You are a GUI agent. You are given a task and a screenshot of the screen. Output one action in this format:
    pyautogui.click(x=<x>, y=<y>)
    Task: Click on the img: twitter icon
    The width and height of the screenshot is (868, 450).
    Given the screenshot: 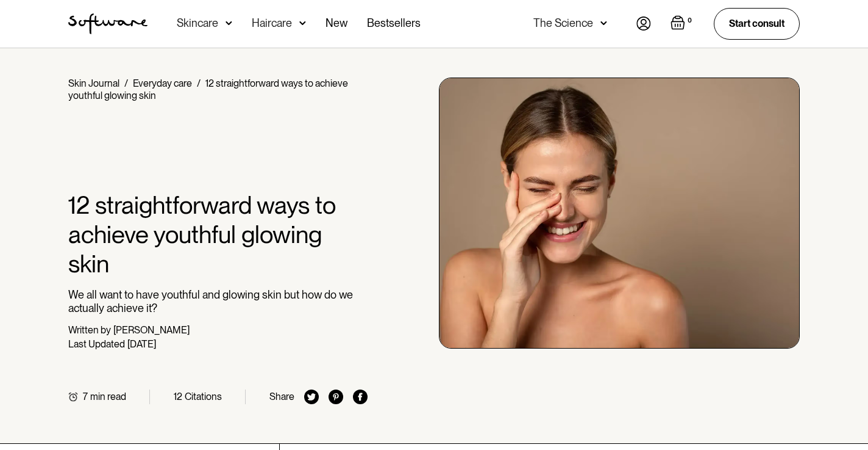 What is the action you would take?
    pyautogui.click(x=311, y=396)
    